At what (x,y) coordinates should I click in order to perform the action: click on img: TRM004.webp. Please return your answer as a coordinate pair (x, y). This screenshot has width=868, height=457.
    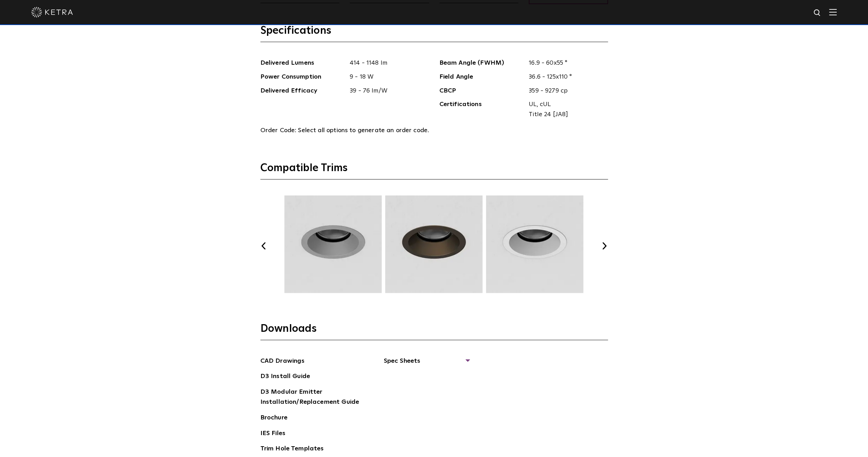
    Looking at the image, I should click on (434, 244).